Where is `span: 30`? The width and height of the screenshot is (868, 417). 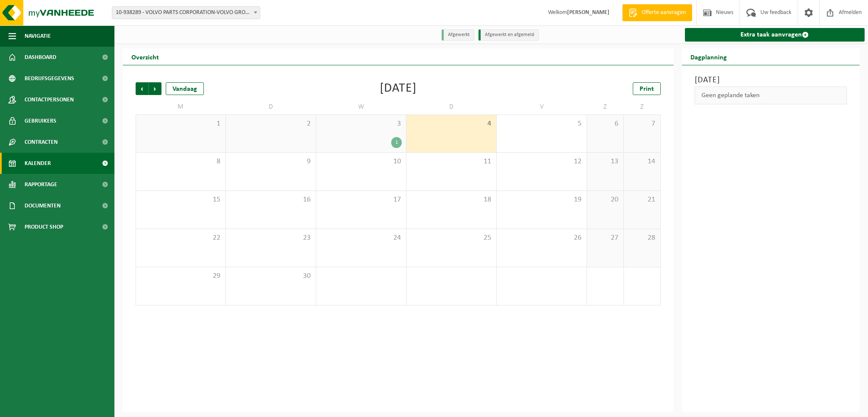
span: 30 is located at coordinates (271, 276).